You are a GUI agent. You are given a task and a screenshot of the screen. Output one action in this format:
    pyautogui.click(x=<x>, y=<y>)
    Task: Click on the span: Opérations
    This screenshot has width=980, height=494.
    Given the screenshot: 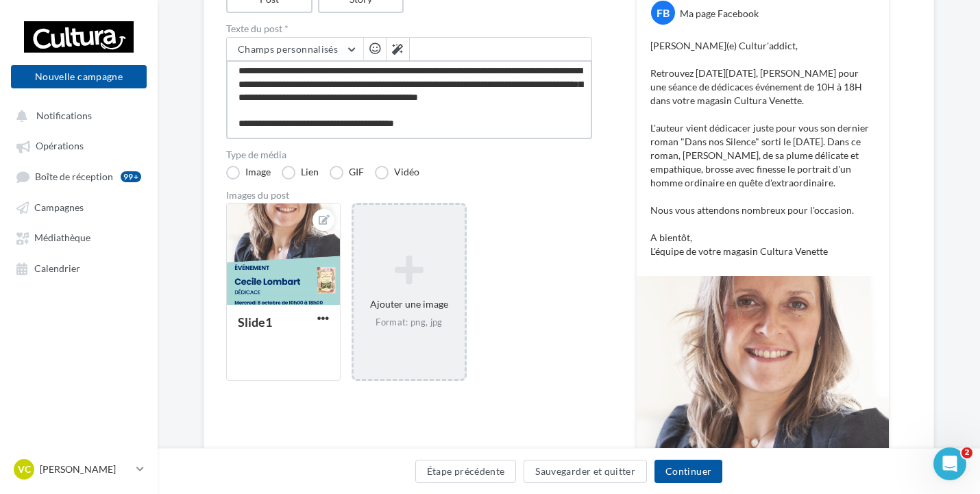 What is the action you would take?
    pyautogui.click(x=59, y=146)
    